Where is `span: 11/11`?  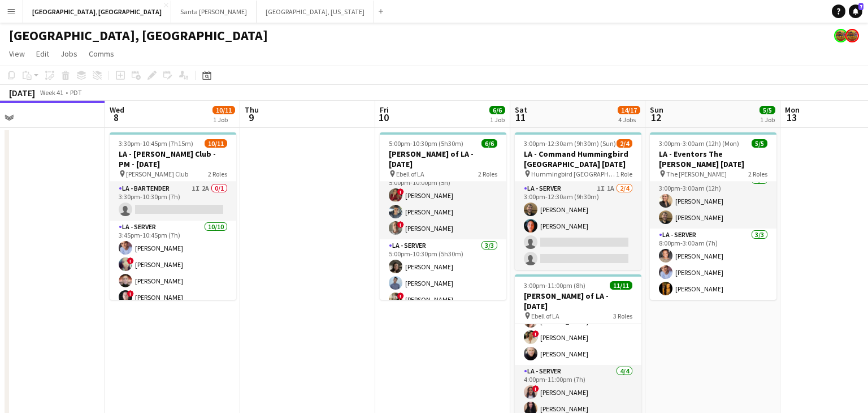 span: 11/11 is located at coordinates (621, 285).